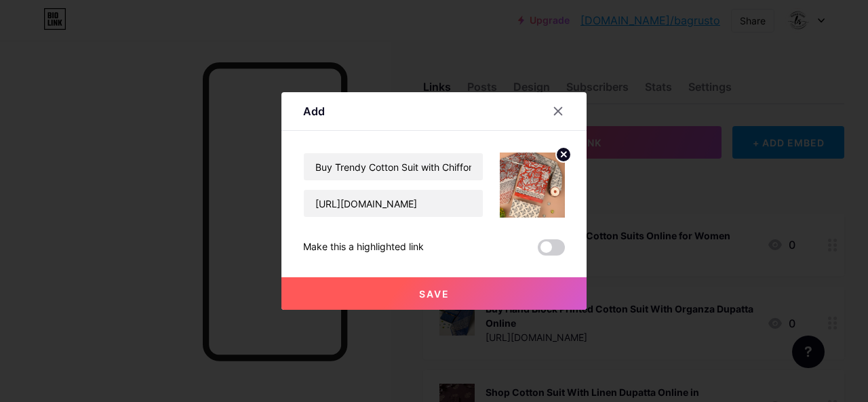  What do you see at coordinates (314, 111) in the screenshot?
I see `div: Add` at bounding box center [314, 111].